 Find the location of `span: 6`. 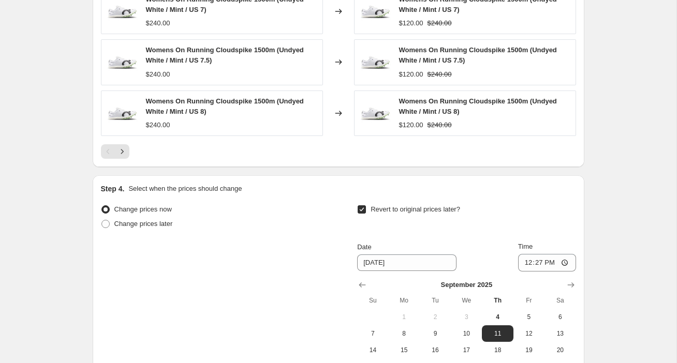

span: 6 is located at coordinates (560, 317).